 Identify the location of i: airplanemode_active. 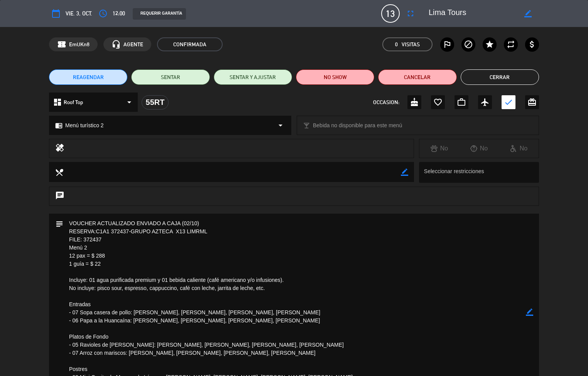
(485, 102).